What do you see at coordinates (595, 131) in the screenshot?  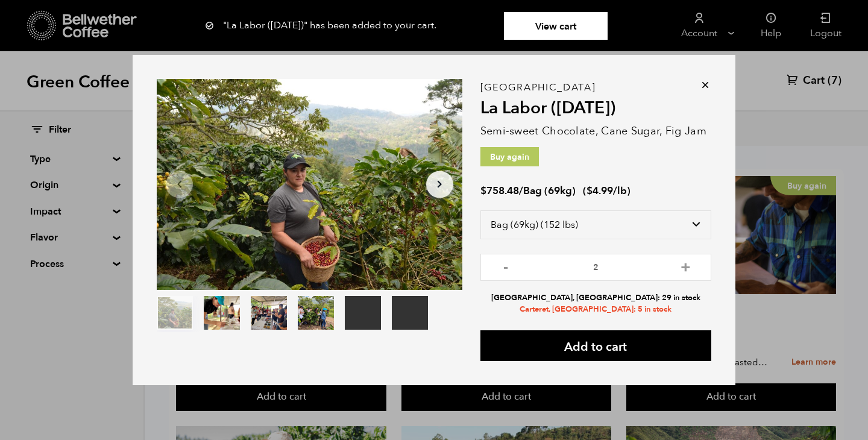 I see `p: Semi-sweet Chocolate, Cane Sugar, Fig Jam` at bounding box center [595, 131].